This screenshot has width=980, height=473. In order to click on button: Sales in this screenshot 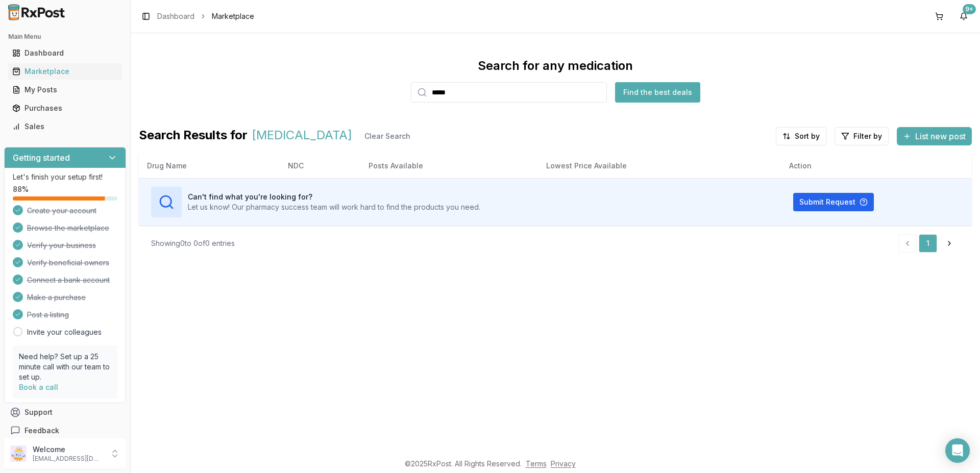, I will do `click(65, 127)`.